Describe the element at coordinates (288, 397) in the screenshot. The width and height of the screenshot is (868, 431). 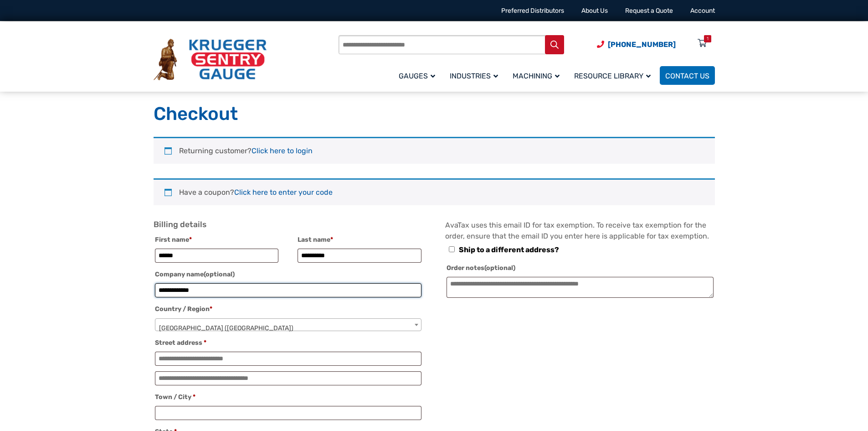
I see `label: Town / City` at that location.